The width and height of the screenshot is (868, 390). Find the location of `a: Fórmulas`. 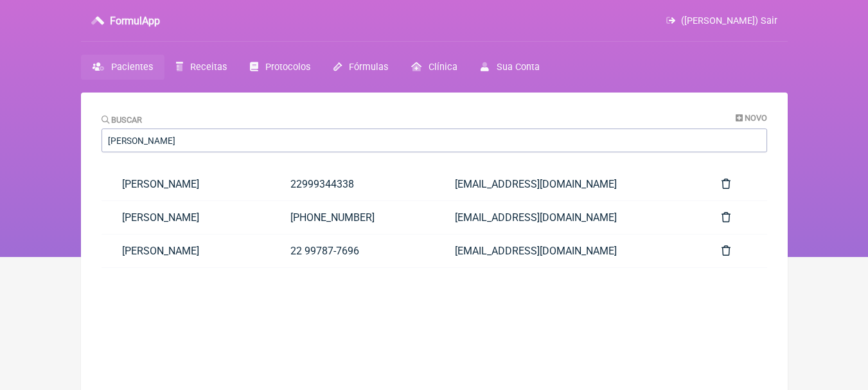

a: Fórmulas is located at coordinates (360, 67).